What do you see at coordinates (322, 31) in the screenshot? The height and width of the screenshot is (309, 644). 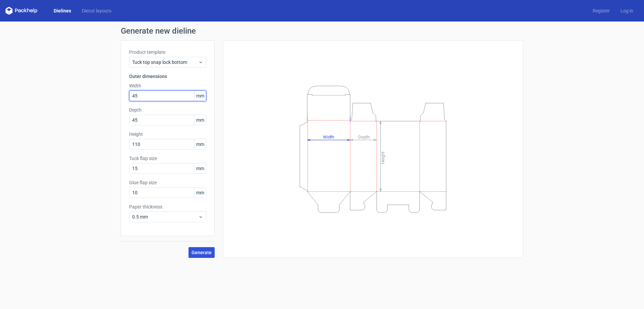 I see `h1: Generate new dieline` at bounding box center [322, 31].